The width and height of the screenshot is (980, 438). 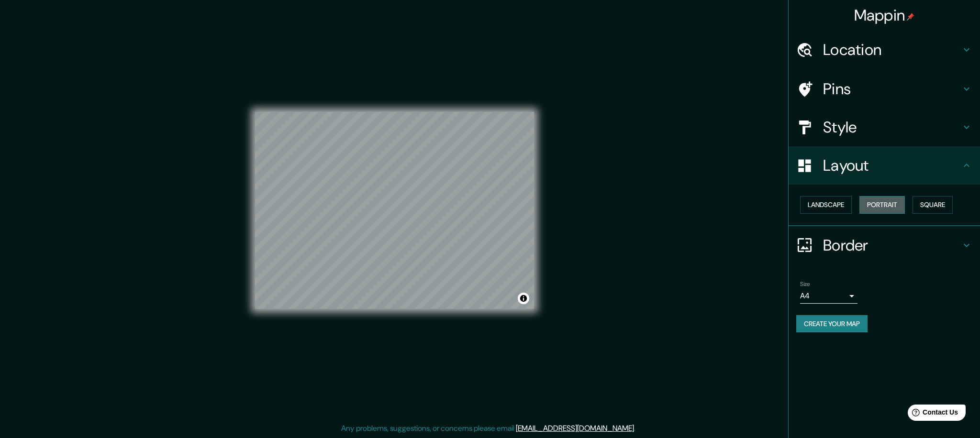 What do you see at coordinates (884, 15) in the screenshot?
I see `h4: Mappin` at bounding box center [884, 15].